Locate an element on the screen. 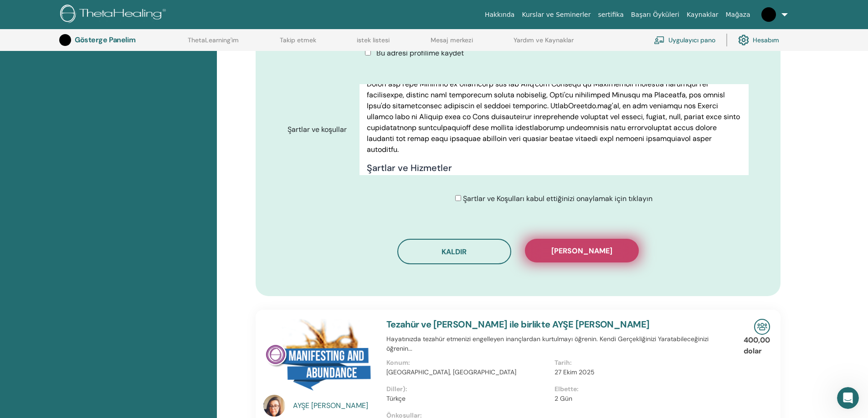  img: logo.png is located at coordinates (114, 14).